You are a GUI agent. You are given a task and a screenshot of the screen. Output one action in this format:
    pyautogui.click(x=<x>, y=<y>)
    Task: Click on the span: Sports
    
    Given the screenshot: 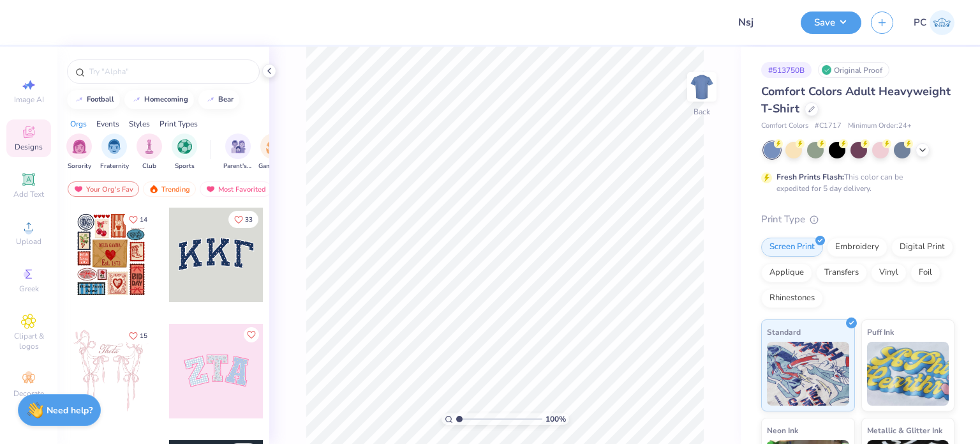 What is the action you would take?
    pyautogui.click(x=184, y=166)
    